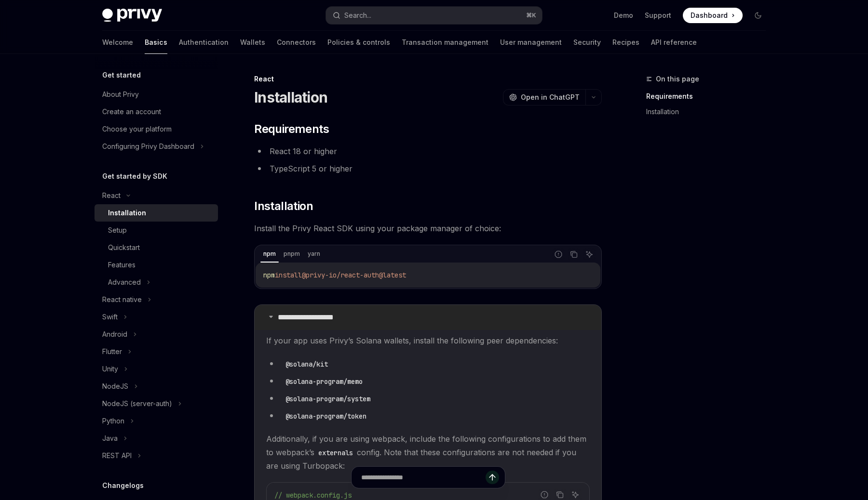 This screenshot has width=868, height=500. What do you see at coordinates (156, 439) in the screenshot?
I see `button: Java` at bounding box center [156, 439].